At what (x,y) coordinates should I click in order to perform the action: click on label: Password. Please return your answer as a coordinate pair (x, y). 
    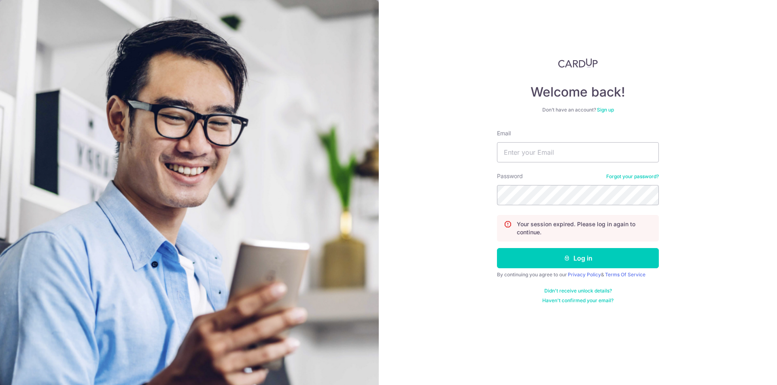
    Looking at the image, I should click on (510, 176).